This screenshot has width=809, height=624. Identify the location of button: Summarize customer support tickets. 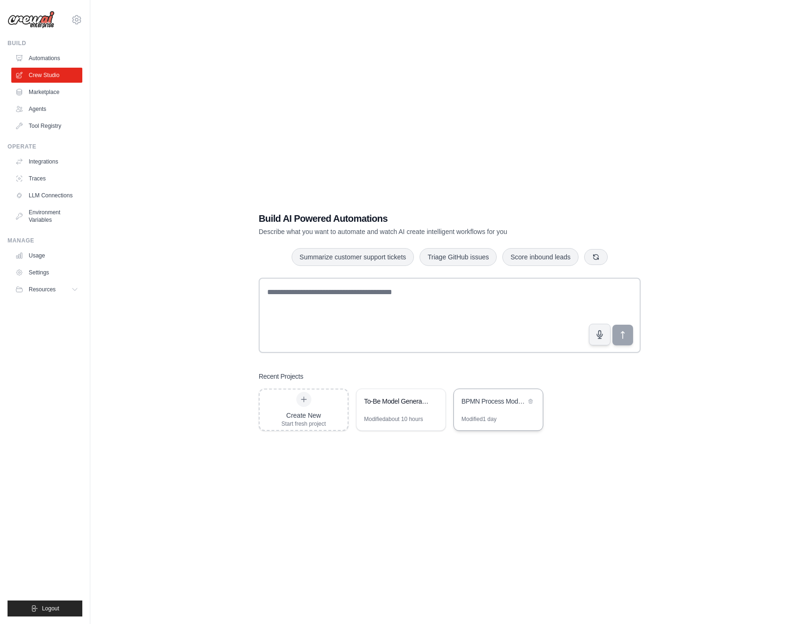
(353, 257).